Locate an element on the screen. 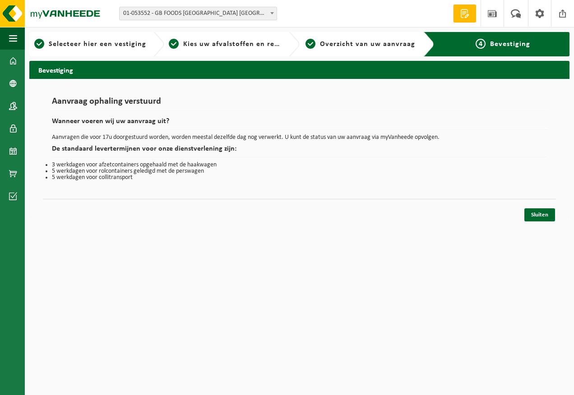 The width and height of the screenshot is (574, 395). span: 1 is located at coordinates (39, 44).